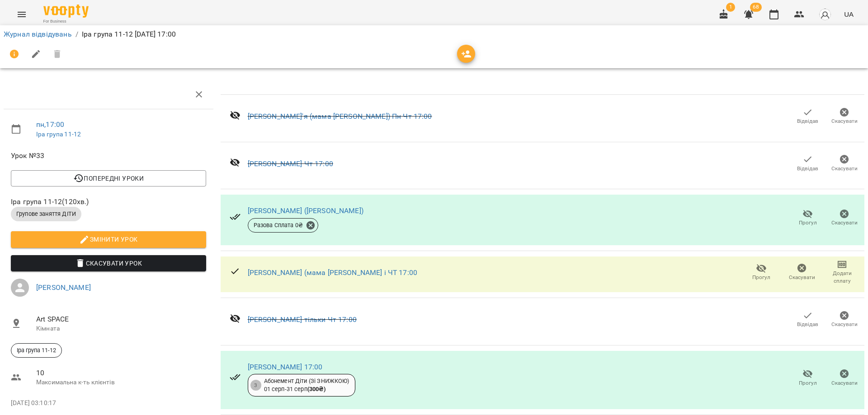  I want to click on div: Разова Сплата 0₴, so click(283, 226).